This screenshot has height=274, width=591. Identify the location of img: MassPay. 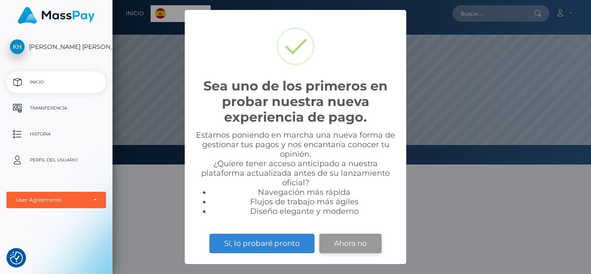
(56, 15).